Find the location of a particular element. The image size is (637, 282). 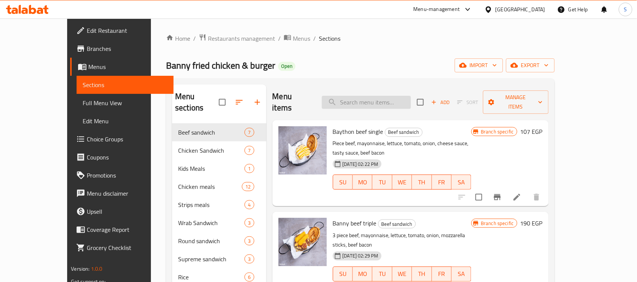

span: Edit Menu is located at coordinates (125, 121).